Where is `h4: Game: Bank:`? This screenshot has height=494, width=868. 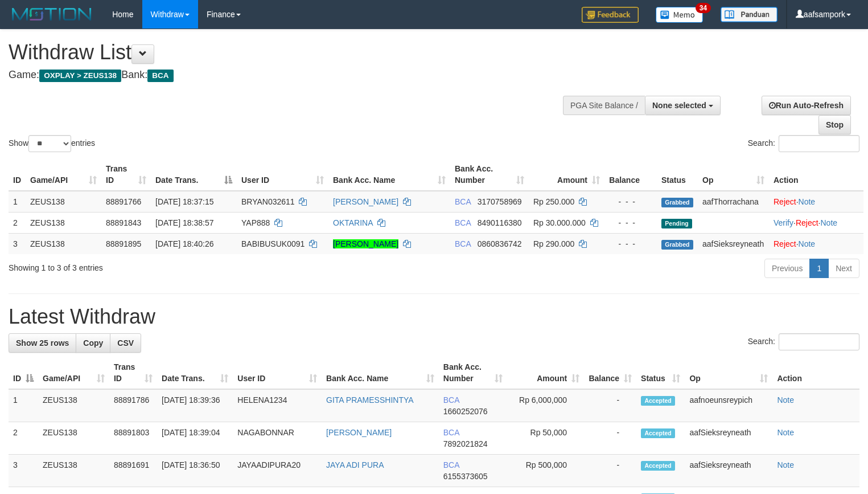
h4: Game: Bank: is located at coordinates (288, 76).